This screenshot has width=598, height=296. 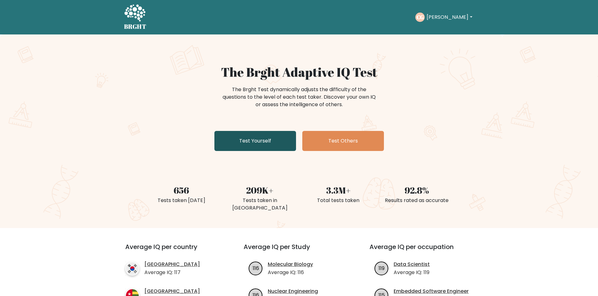 I want to click on h5: BRGHT, so click(x=135, y=27).